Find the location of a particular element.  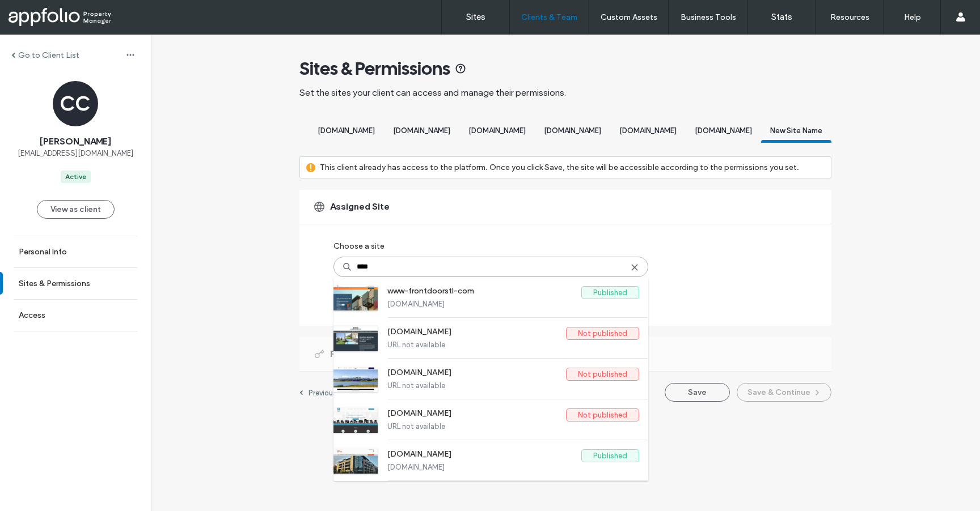

label: Business Tools is located at coordinates (708, 17).